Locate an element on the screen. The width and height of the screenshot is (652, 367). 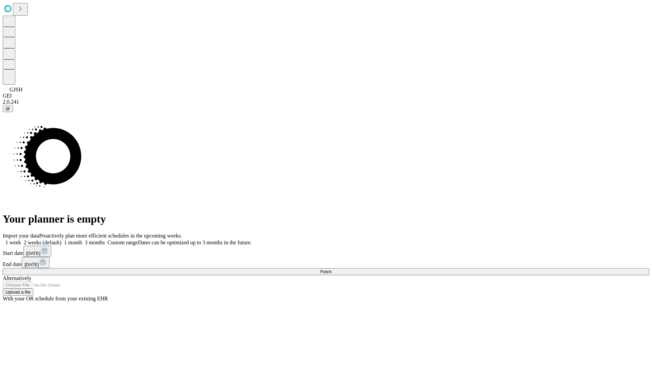
span: Custom range is located at coordinates (123, 242).